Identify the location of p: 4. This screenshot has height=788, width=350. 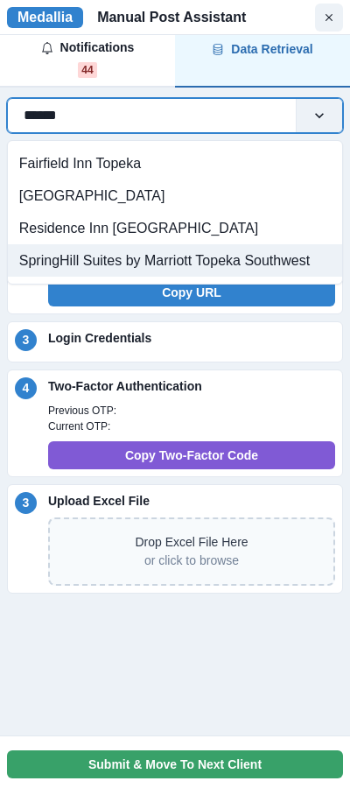
(26, 388).